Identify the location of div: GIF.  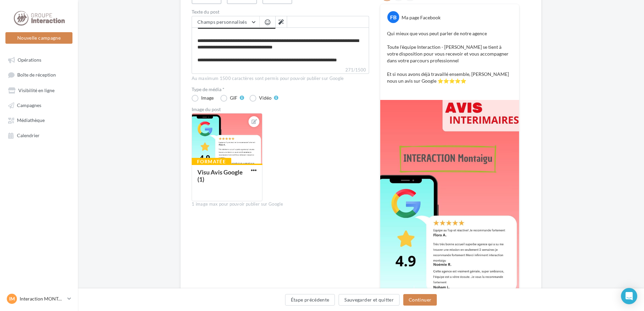
(234, 98).